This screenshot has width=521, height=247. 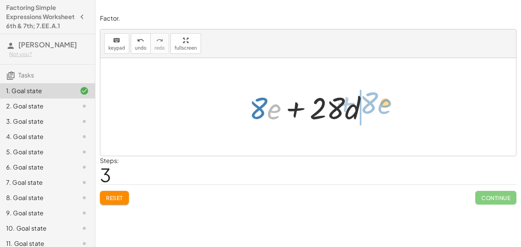 What do you see at coordinates (40, 17) in the screenshot?
I see `h4: Factoring Simple Expressions Worksheet 6th & 7th; 7.EE.A.1` at bounding box center [40, 17].